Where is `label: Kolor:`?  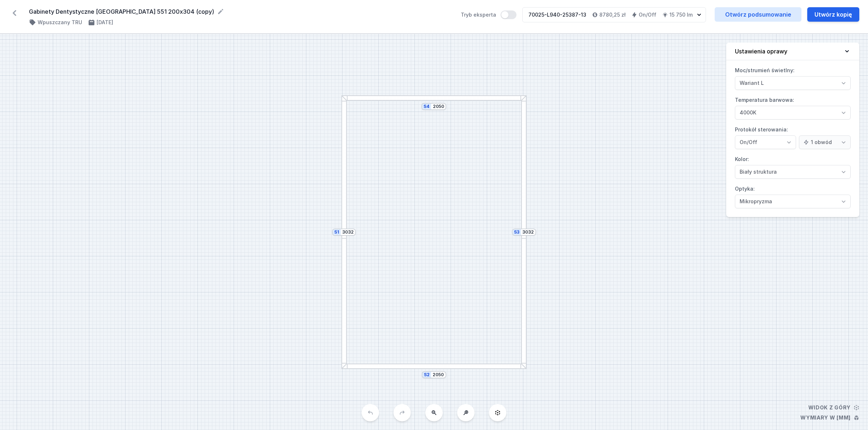 label: Kolor: is located at coordinates (793, 166).